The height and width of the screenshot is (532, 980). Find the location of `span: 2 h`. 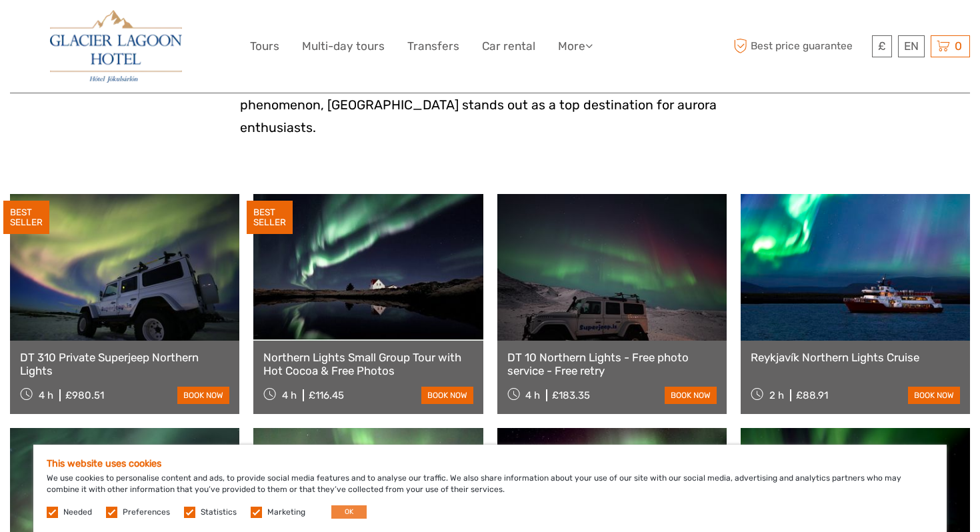

span: 2 h is located at coordinates (777, 395).